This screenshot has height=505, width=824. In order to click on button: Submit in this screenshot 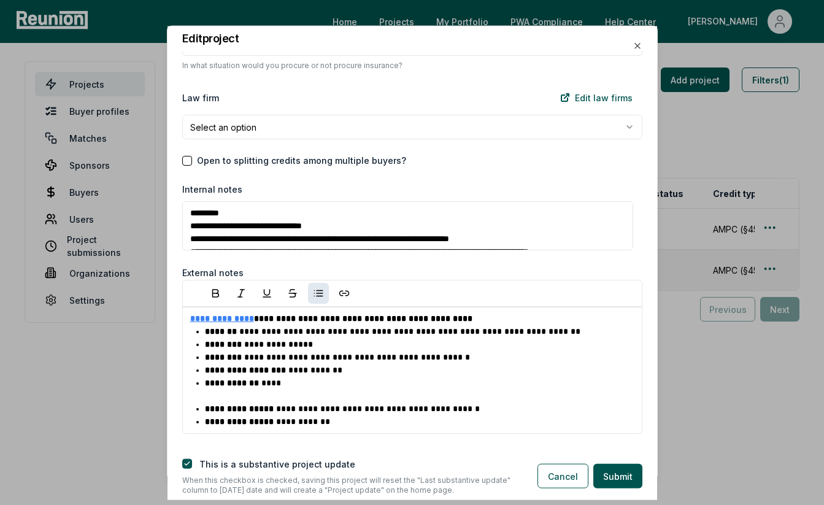, I will do `click(618, 476)`.